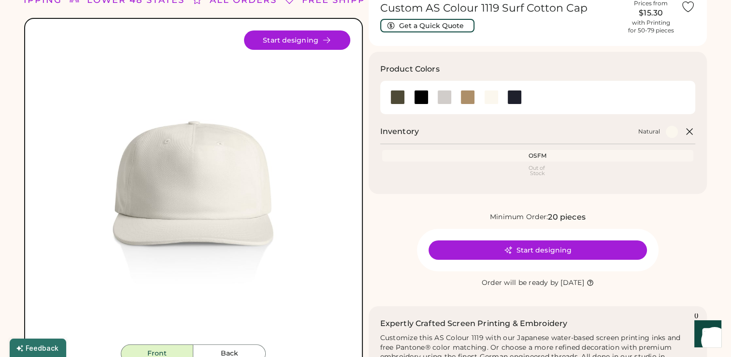 The image size is (731, 357). Describe the element at coordinates (193, 187) in the screenshot. I see `img: 1119 - Natural Front Image` at that location.